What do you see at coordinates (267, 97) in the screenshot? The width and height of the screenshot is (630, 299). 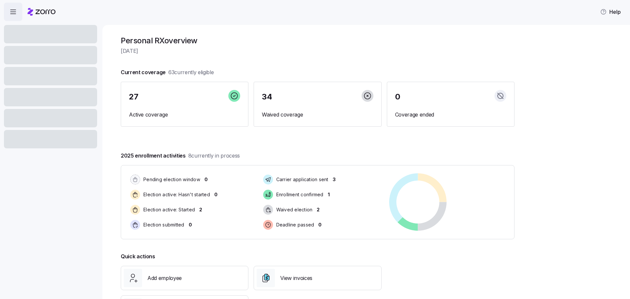 I see `span: 34` at bounding box center [267, 97].